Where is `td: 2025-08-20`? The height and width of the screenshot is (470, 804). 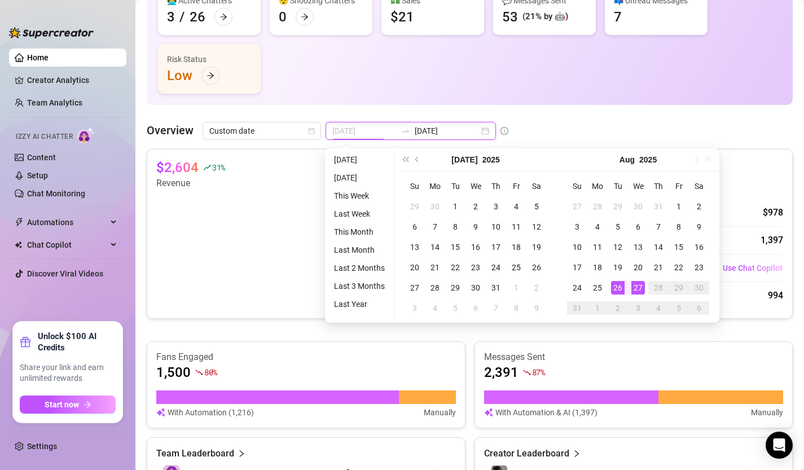
td: 2025-08-20 is located at coordinates (638, 267).